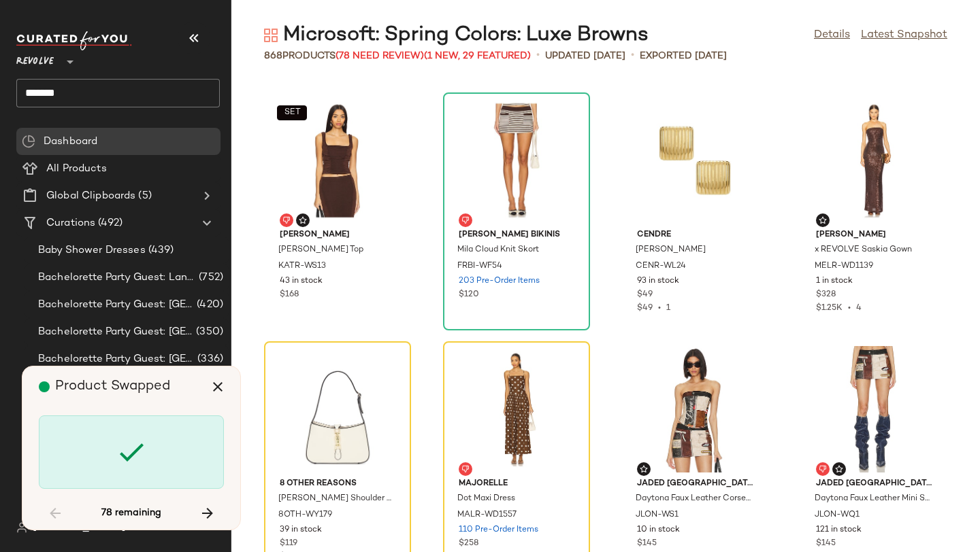  What do you see at coordinates (516, 409) in the screenshot?
I see `img: MALR-WD1557_V1.jpg` at bounding box center [516, 409].